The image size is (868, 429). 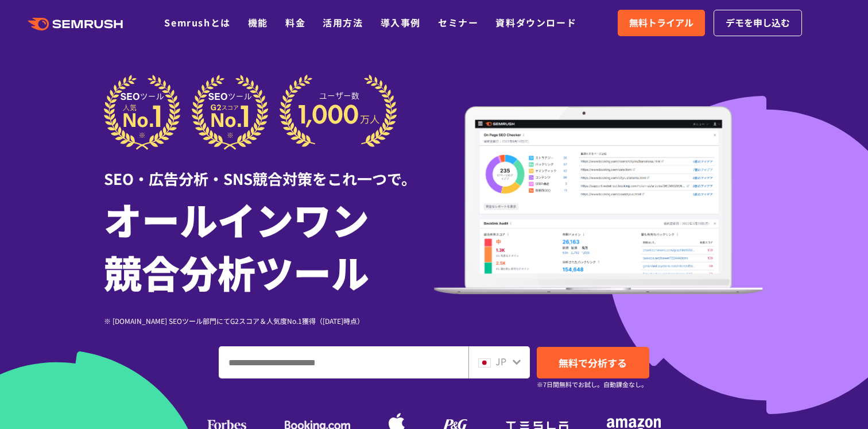 I want to click on span: 無料で分析する, so click(x=593, y=362).